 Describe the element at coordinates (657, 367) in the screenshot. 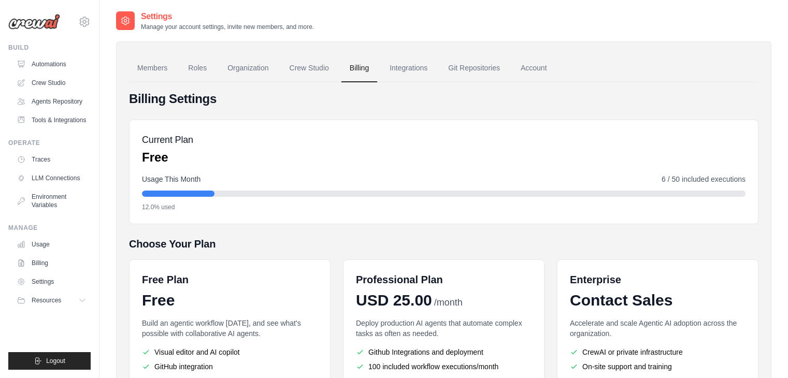

I see `li: On-site support and training` at that location.